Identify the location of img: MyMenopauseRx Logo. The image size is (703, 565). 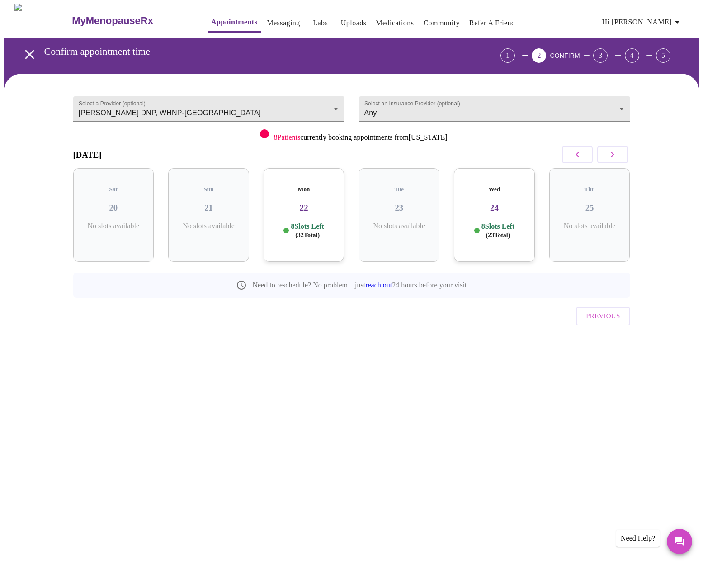
(43, 20).